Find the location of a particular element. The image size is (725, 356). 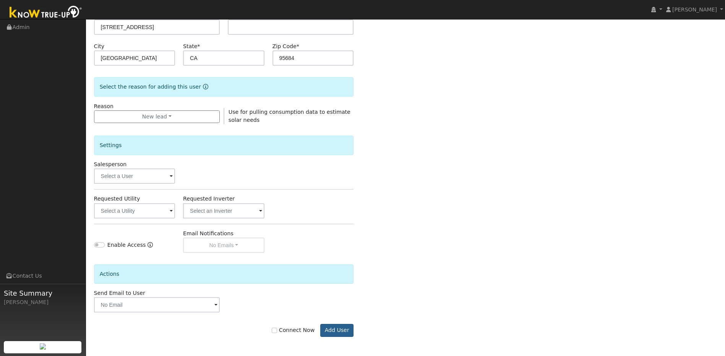

input: No Email is located at coordinates (157, 305).